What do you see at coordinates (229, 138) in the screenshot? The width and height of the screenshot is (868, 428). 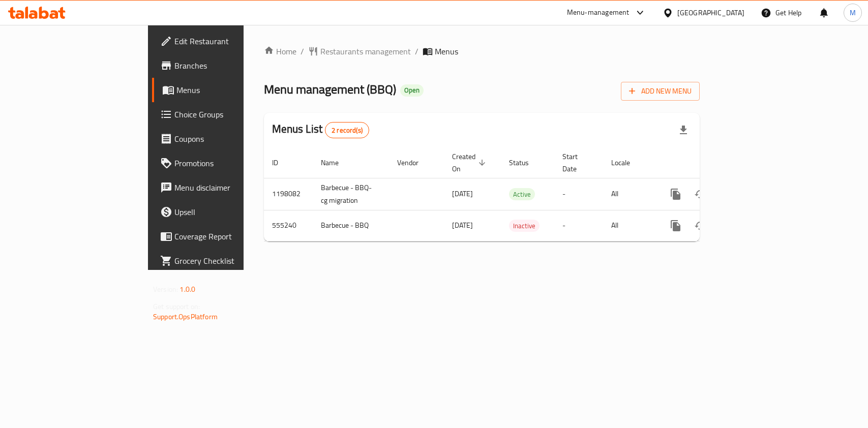 I see `span: Coupons` at bounding box center [229, 138].